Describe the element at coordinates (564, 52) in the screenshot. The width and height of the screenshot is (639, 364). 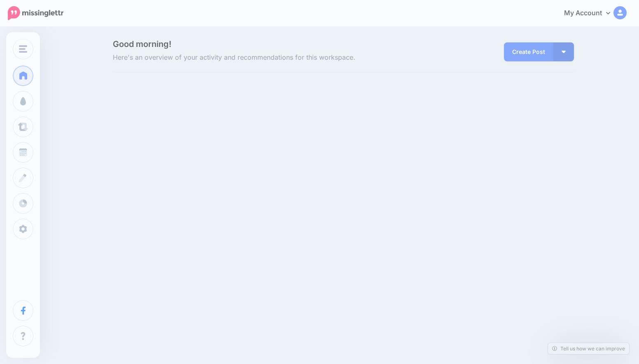
I see `img: arrow-down-white.png` at that location.